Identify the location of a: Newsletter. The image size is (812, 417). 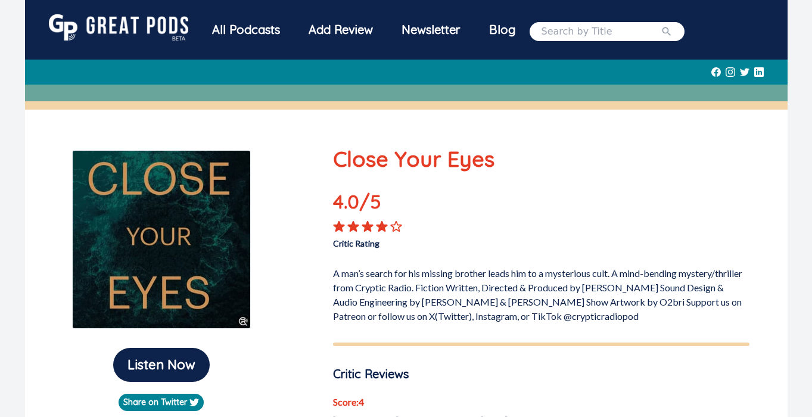
(430, 31).